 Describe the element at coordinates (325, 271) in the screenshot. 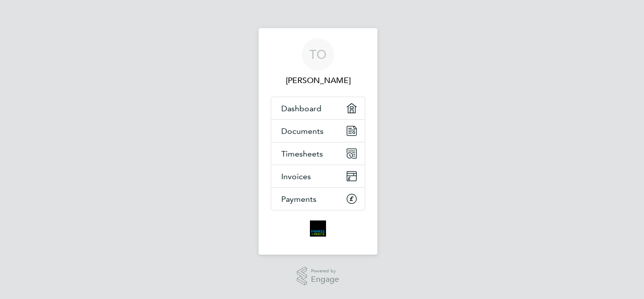

I see `span: Powered by` at that location.